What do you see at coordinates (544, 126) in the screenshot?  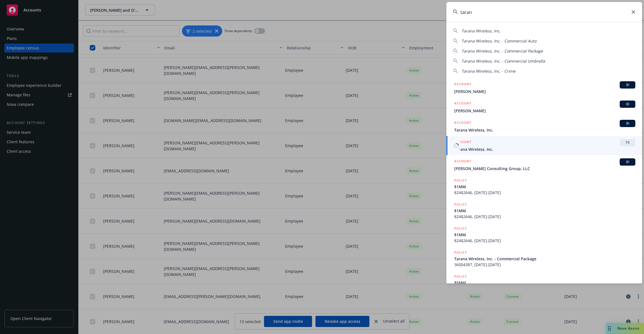 I see `a: ACCOUNTBITarana Wireless, Inc.` at bounding box center [544, 126].